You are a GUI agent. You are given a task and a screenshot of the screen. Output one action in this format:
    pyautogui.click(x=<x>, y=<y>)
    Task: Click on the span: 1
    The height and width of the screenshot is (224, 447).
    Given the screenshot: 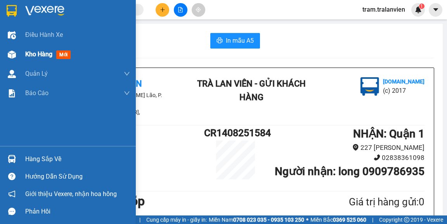 What is the action you would take?
    pyautogui.click(x=422, y=6)
    